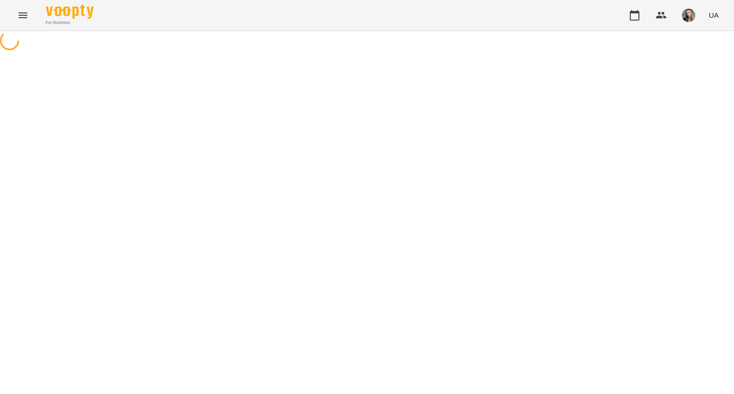 This screenshot has width=734, height=394. Describe the element at coordinates (70, 11) in the screenshot. I see `img: Voopty Logo` at that location.